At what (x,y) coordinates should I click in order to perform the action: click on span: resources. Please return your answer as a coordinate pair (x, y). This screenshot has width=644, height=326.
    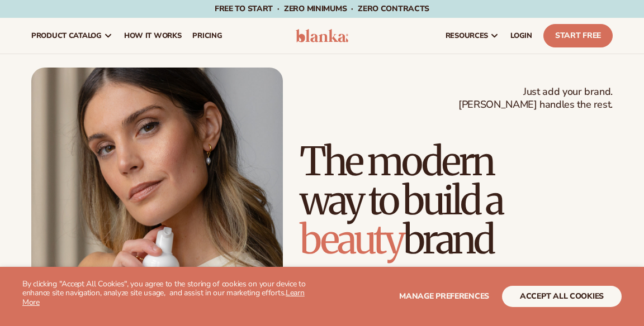
    Looking at the image, I should click on (466, 36).